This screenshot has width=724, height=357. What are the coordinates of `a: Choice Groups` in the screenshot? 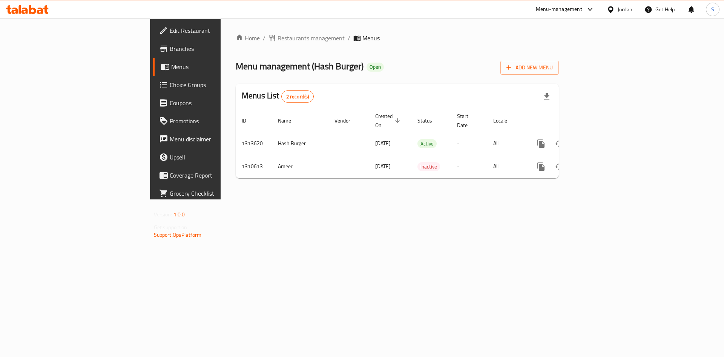 It's located at (212, 85).